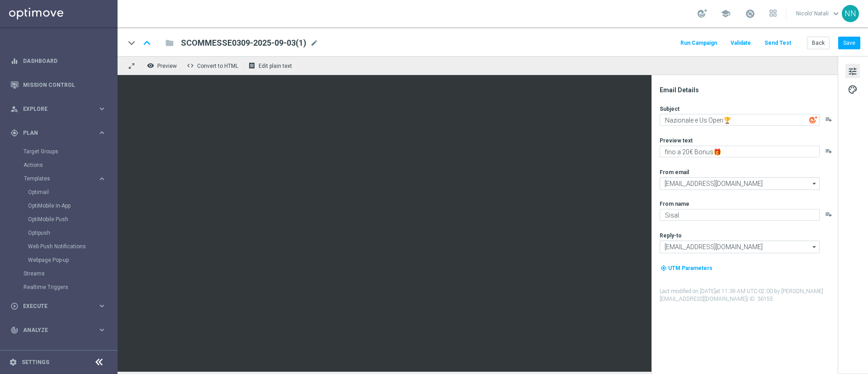 This screenshot has height=374, width=868. Describe the element at coordinates (58, 306) in the screenshot. I see `button: play_circle_outline Execute keyboard_arrow_right` at that location.